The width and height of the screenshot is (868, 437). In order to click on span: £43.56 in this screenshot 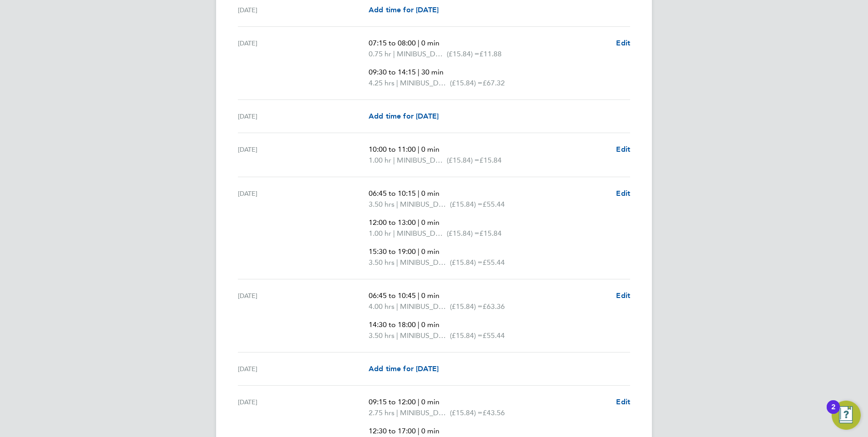, I will do `click(493, 412)`.